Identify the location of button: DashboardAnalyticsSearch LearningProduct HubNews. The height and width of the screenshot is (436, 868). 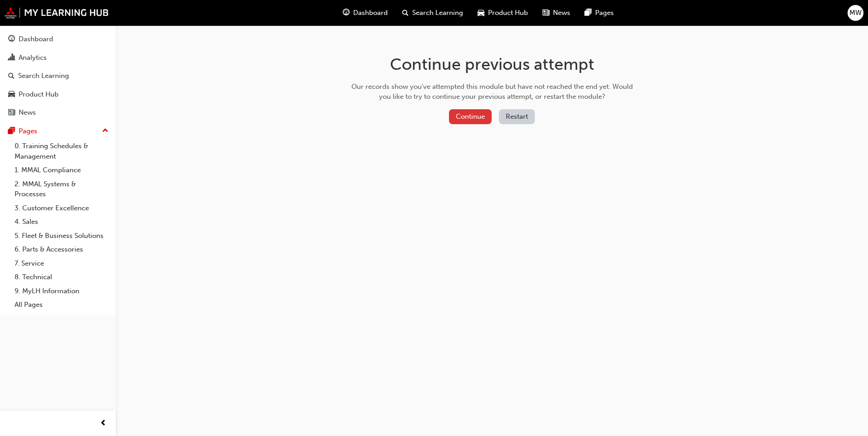
(58, 76).